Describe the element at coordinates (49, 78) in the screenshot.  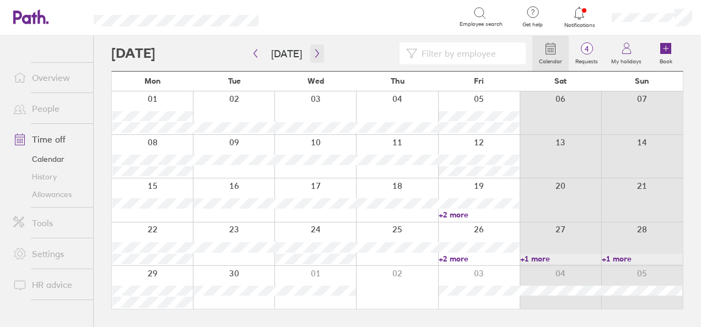
I see `a: Overview` at that location.